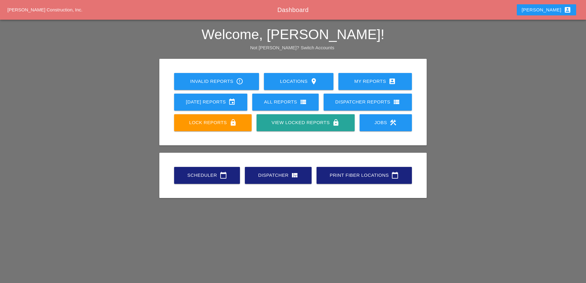  Describe the element at coordinates (232, 102) in the screenshot. I see `i: event` at that location.